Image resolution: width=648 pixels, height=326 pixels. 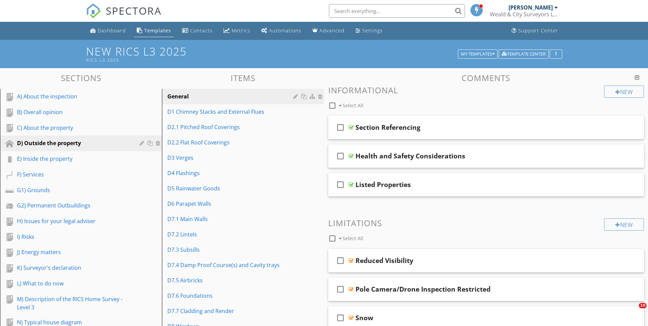 What do you see at coordinates (231, 219) in the screenshot?
I see `div: D7.1 Main Walls` at bounding box center [231, 219].